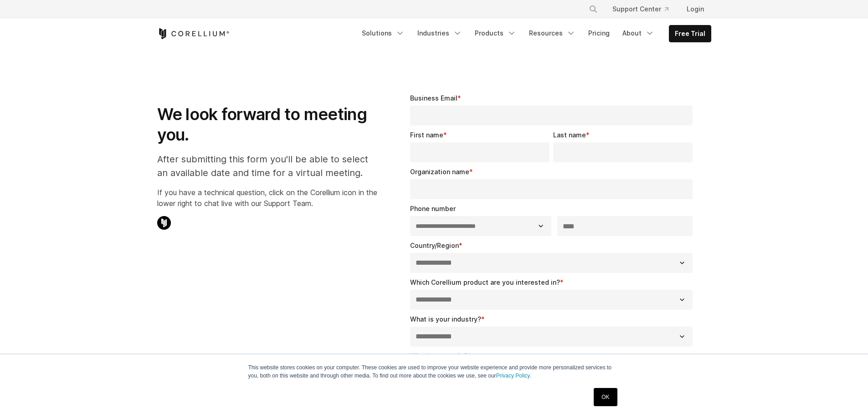 The width and height of the screenshot is (868, 418). What do you see at coordinates (552, 33) in the screenshot?
I see `a: Resources` at bounding box center [552, 33].